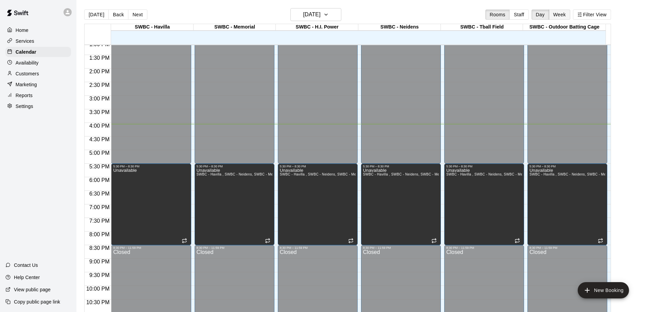  Describe the element at coordinates (38, 106) in the screenshot. I see `a: Settings` at that location.